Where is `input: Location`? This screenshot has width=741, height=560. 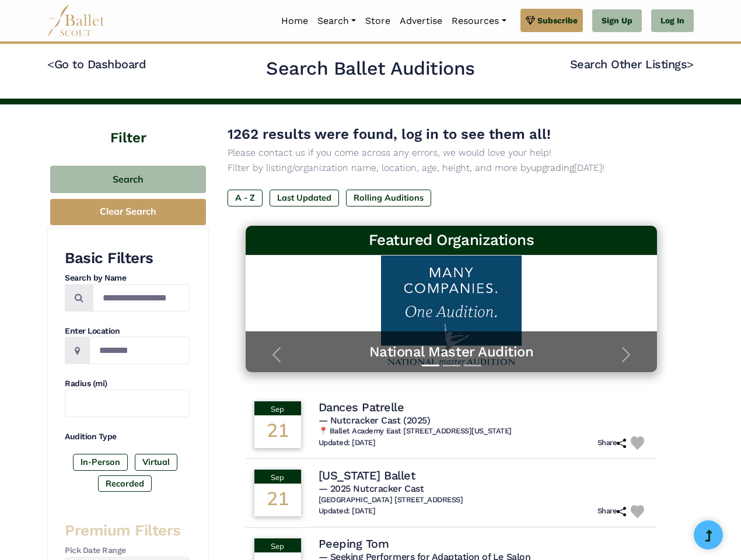
input: Location is located at coordinates (140, 350).